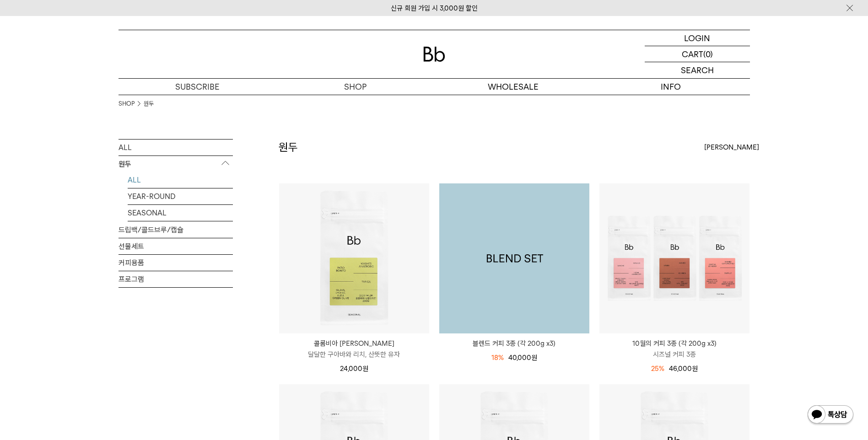  I want to click on a: SEASONAL, so click(181, 213).